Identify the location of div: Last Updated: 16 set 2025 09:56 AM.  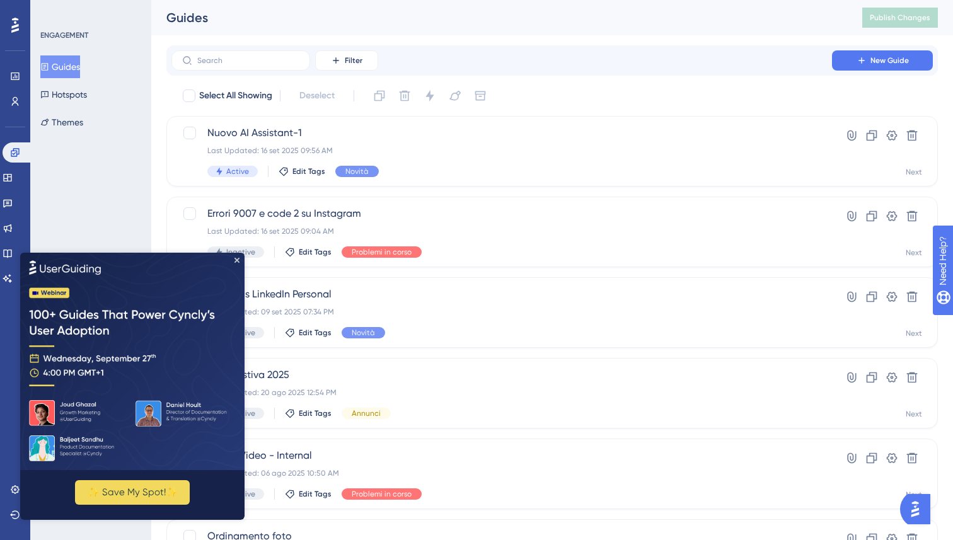
(502, 151).